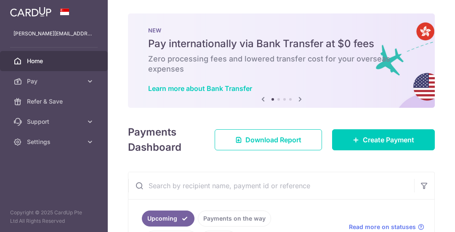 The image size is (455, 232). What do you see at coordinates (271, 186) in the screenshot?
I see `input: Search by recipient name, payment id or reference` at bounding box center [271, 186].